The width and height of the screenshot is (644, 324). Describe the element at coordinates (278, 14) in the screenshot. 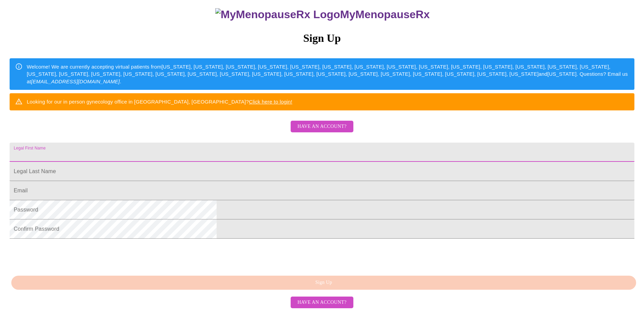

I see `img: MyMenopauseRx Logo` at that location.